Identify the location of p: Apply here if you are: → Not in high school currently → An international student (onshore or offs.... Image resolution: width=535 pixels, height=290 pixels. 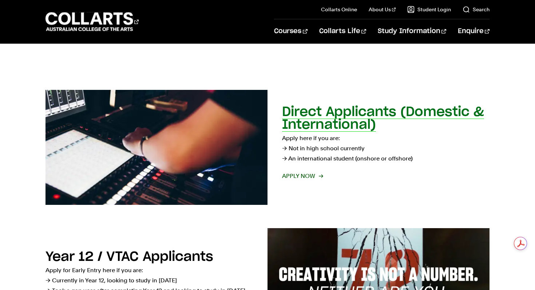
(386, 149).